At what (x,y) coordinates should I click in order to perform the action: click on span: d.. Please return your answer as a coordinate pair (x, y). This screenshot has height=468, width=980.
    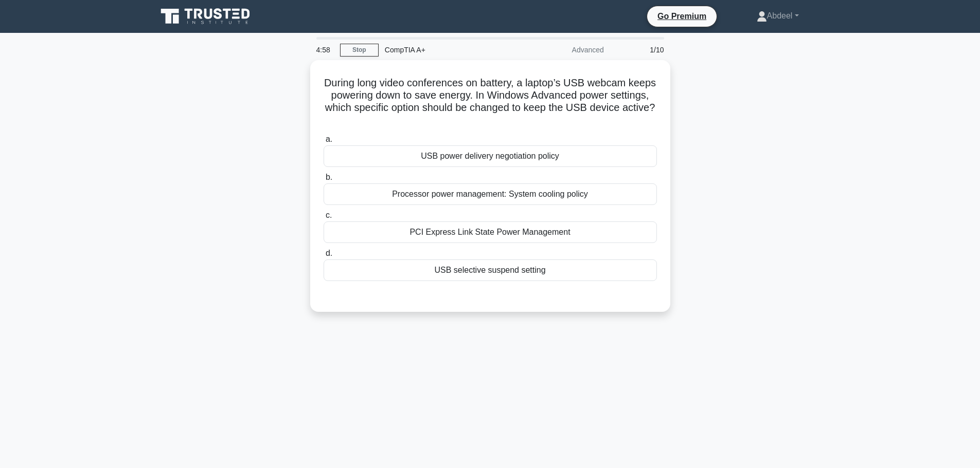
    Looking at the image, I should click on (328, 253).